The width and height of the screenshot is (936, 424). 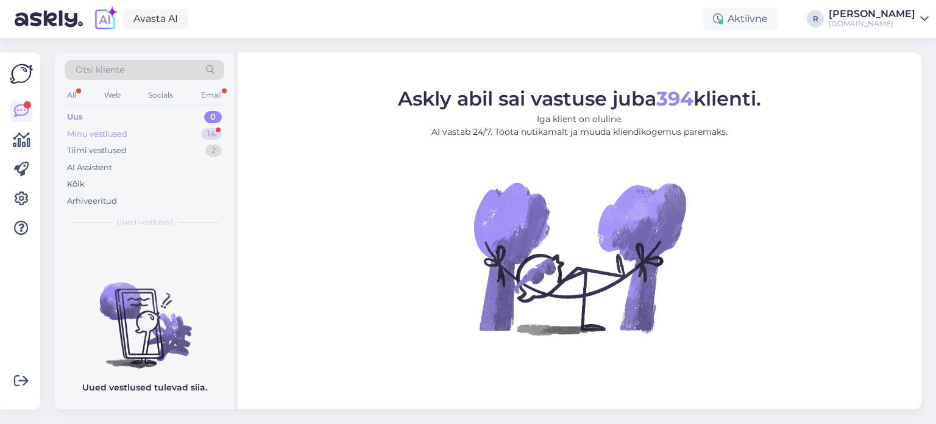 What do you see at coordinates (213, 151) in the screenshot?
I see `div: 2` at bounding box center [213, 151].